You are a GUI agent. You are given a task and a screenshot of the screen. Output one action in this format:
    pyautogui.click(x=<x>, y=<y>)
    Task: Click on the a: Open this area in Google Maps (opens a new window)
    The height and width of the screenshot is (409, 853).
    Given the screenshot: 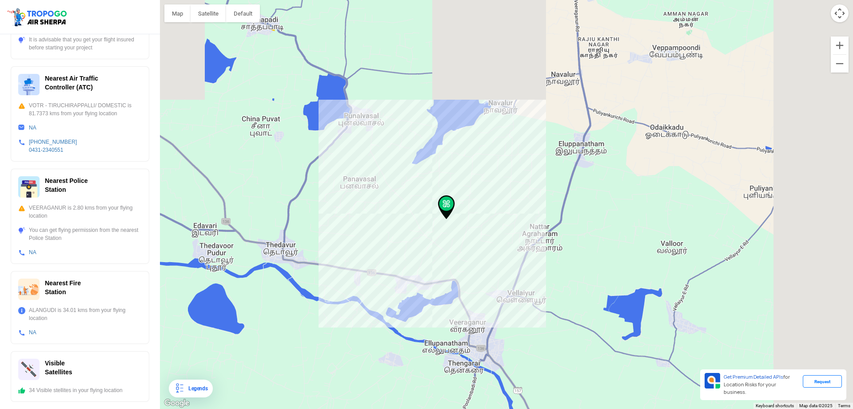 What is the action you would take?
    pyautogui.click(x=177, y=403)
    